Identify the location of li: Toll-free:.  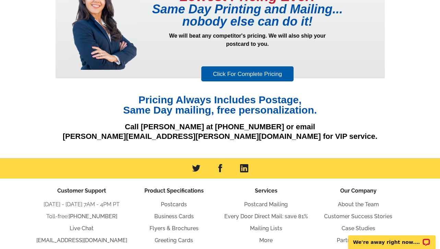
(82, 217).